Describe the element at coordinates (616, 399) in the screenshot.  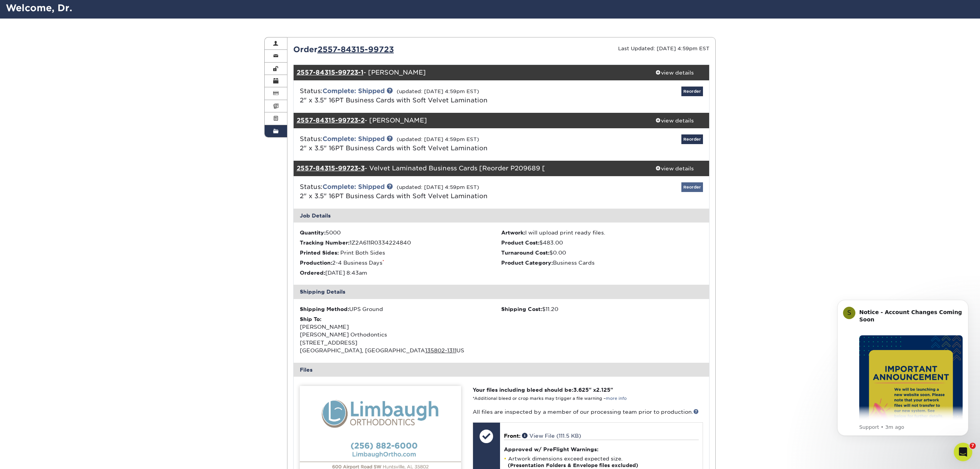
I see `a: more info` at that location.